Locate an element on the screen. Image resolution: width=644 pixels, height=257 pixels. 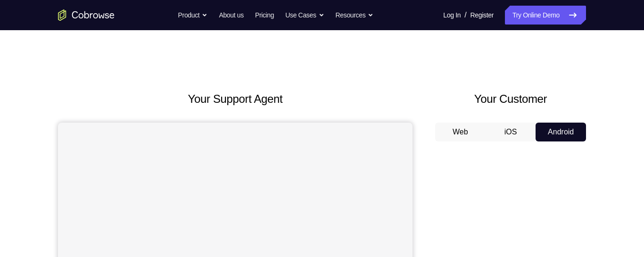
button: Product is located at coordinates (193, 15).